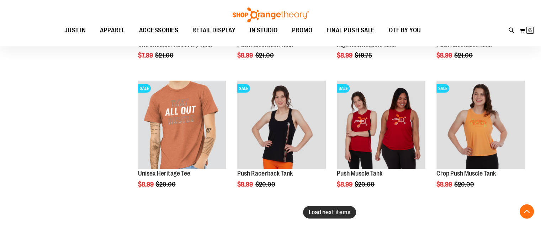 This screenshot has width=541, height=247. I want to click on img: Product image for Push Racerback Tank, so click(281, 125).